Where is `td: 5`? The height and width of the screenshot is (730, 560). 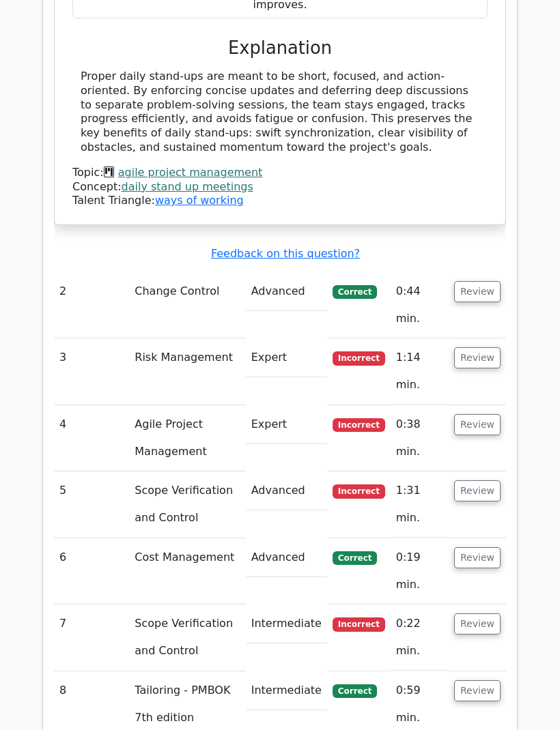
td: 5 is located at coordinates (91, 505).